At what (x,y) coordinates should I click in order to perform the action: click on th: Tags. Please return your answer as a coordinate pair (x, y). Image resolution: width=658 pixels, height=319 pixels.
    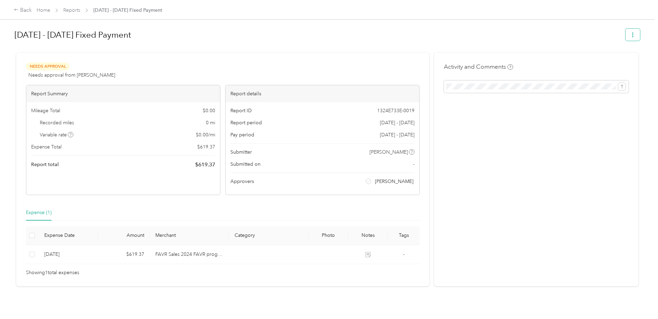
    Looking at the image, I should click on (403, 236).